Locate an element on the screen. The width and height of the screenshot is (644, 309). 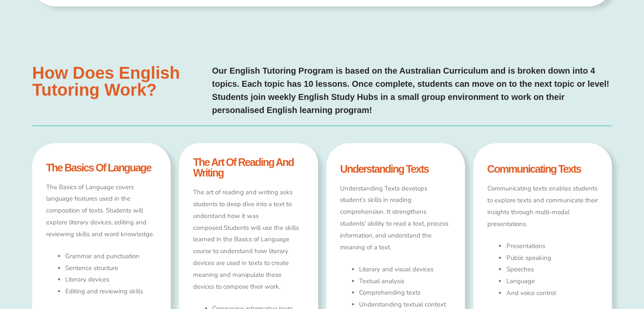
li: Literary devices is located at coordinates (111, 280).